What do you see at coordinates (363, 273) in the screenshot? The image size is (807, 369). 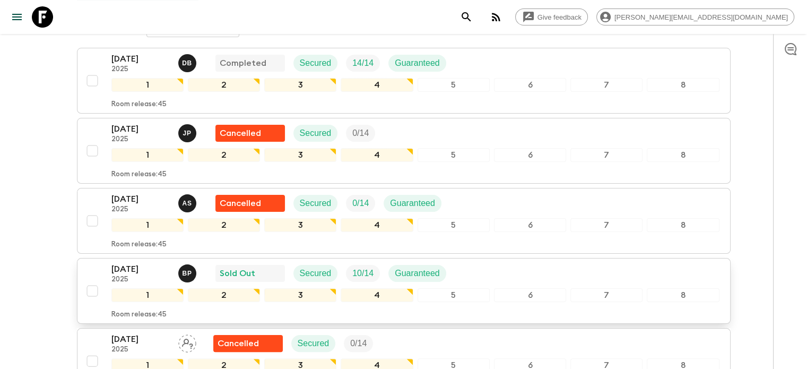 I see `p: 10 / 14` at bounding box center [363, 273].